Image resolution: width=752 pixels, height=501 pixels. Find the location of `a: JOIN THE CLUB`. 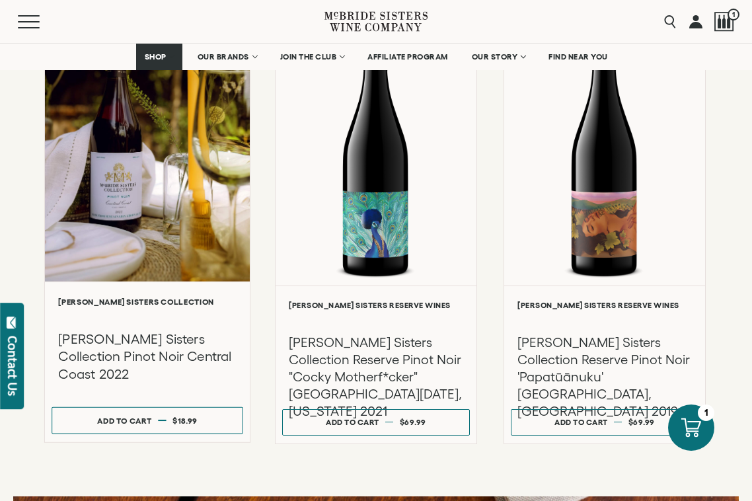

a: JOIN THE CLUB is located at coordinates (312, 57).